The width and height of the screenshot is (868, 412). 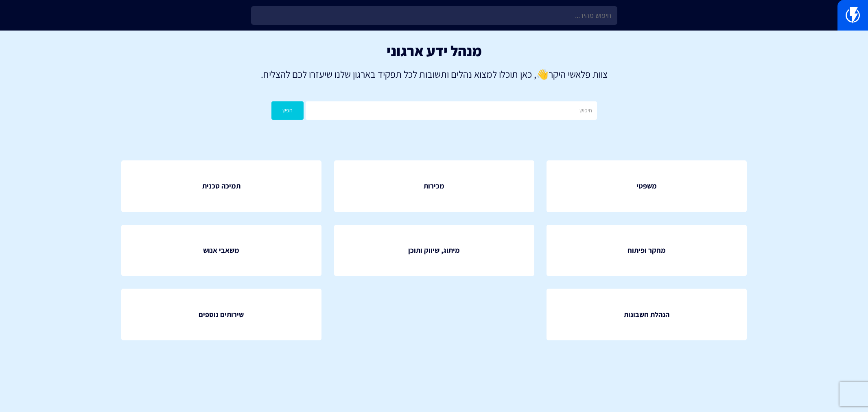 What do you see at coordinates (288, 110) in the screenshot?
I see `button: חפש` at bounding box center [288, 110].